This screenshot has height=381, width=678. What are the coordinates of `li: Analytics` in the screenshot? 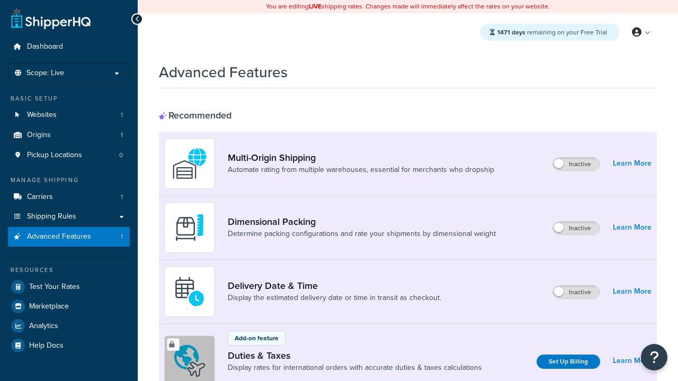 It's located at (69, 326).